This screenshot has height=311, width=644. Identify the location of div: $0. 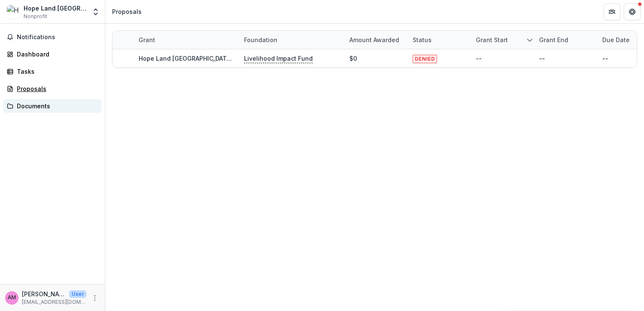
(353, 58).